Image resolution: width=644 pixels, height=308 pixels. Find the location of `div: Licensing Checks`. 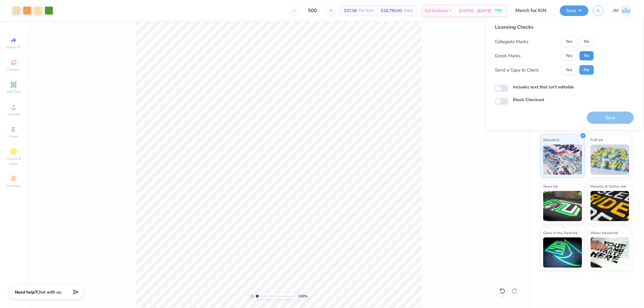

div: Licensing Checks is located at coordinates (545, 27).